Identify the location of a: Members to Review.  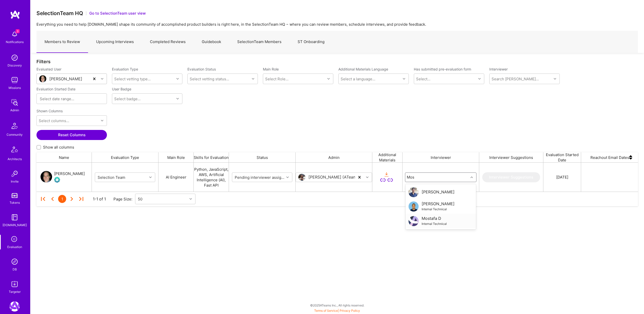
(62, 42).